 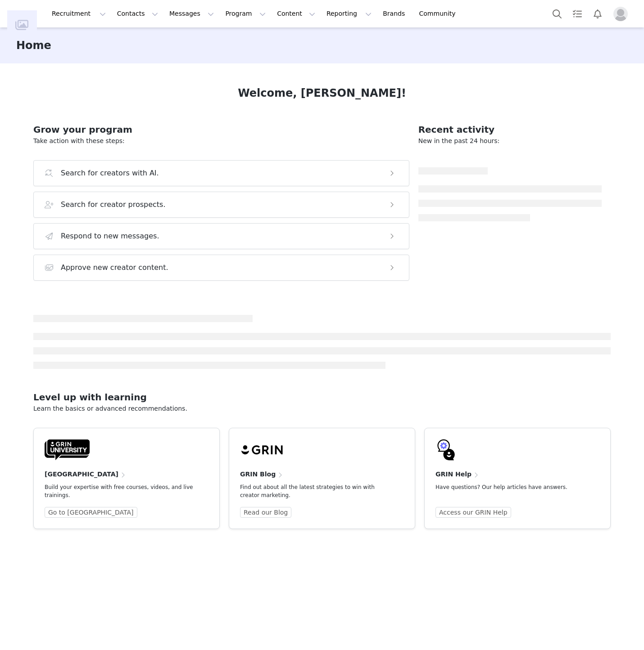 I want to click on p: Learn the basics or advanced recommendations., so click(x=322, y=408).